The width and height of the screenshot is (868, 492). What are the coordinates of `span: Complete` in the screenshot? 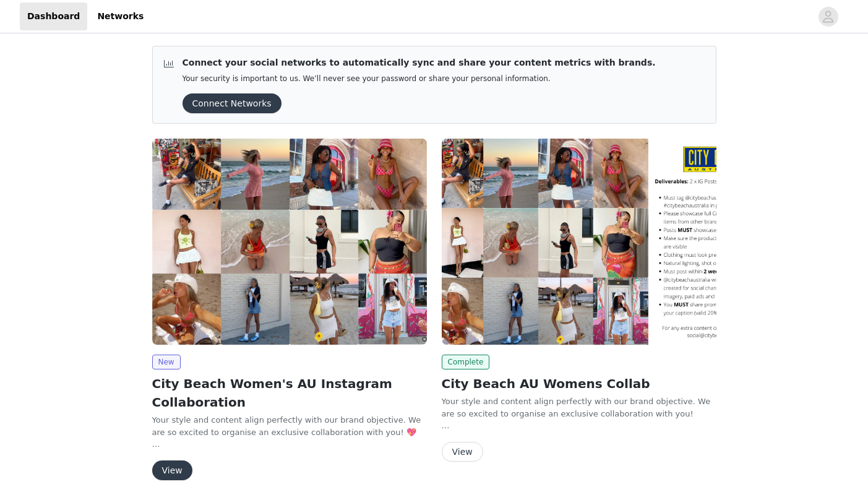 It's located at (466, 362).